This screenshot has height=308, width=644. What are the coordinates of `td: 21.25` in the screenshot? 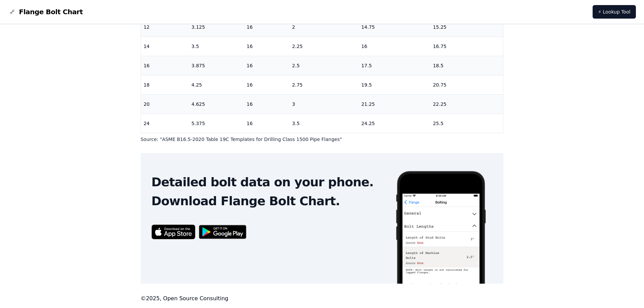 It's located at (395, 104).